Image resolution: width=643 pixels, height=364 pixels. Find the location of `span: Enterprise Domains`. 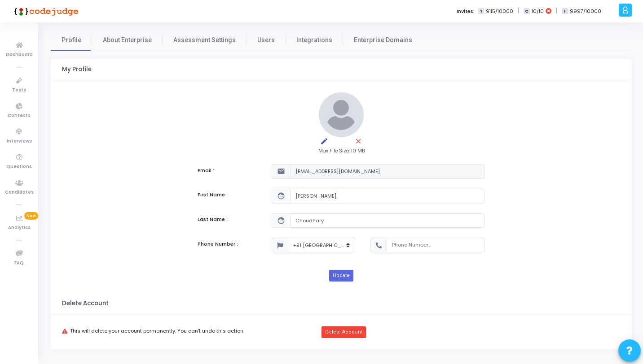

span: Enterprise Domains is located at coordinates (383, 40).